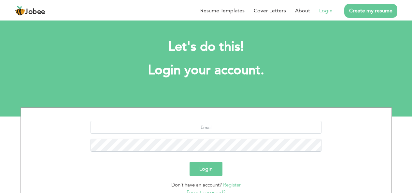 The width and height of the screenshot is (412, 193). Describe the element at coordinates (196, 185) in the screenshot. I see `span: Don't have an account?` at that location.